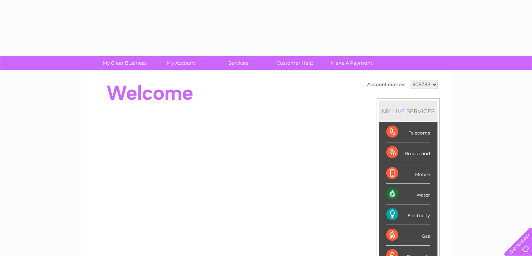 This screenshot has width=532, height=256. What do you see at coordinates (408, 194) in the screenshot?
I see `div: Water` at bounding box center [408, 194].